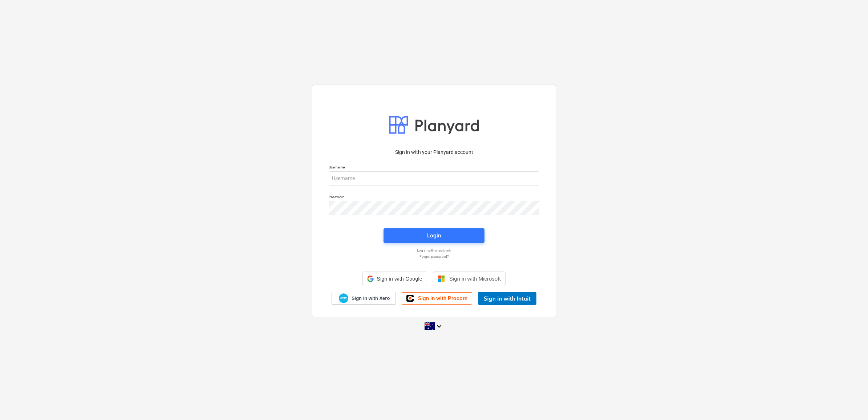  I want to click on p: Log in with magic link, so click(434, 250).